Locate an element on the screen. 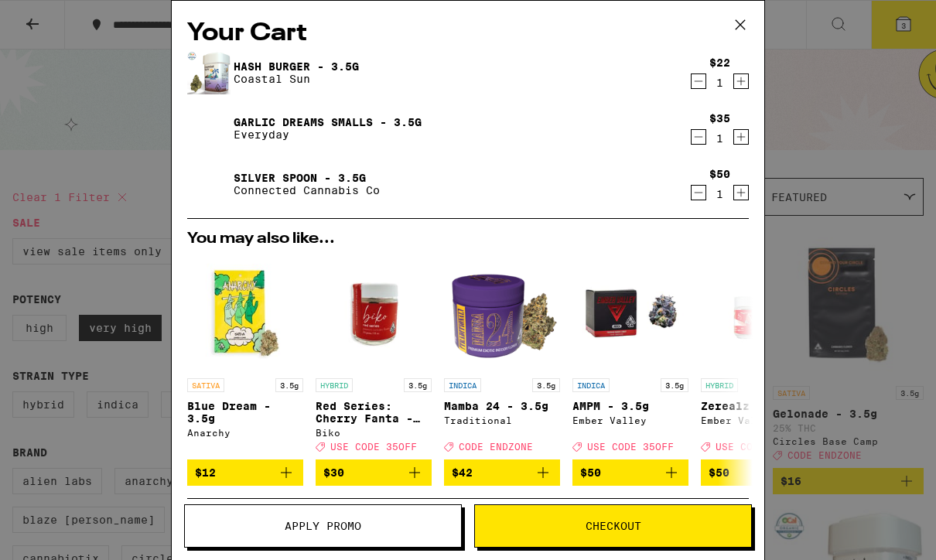  span: $30 is located at coordinates (333, 472).